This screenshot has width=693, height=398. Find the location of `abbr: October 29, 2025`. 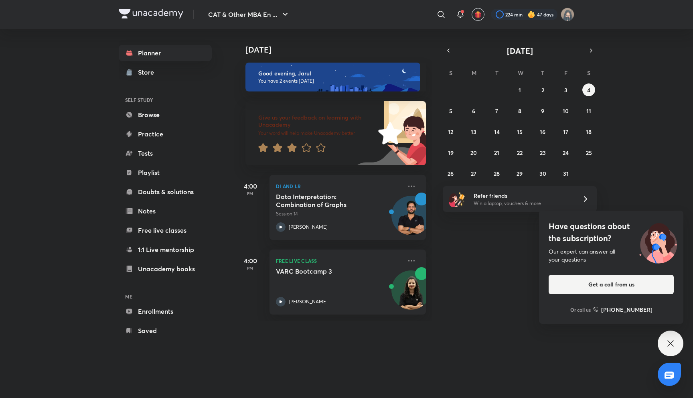

abbr: October 29, 2025 is located at coordinates (519, 173).